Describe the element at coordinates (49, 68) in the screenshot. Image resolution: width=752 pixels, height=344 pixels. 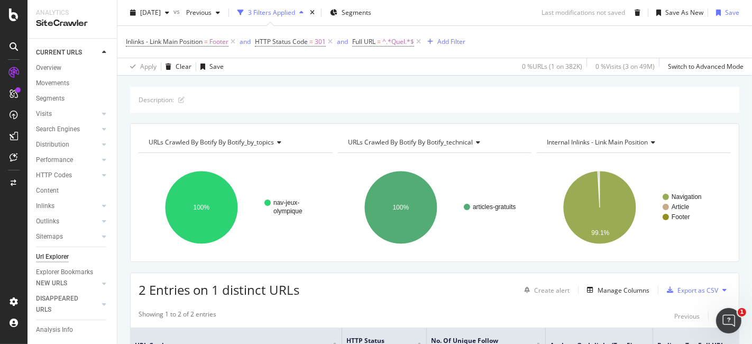
I see `div: Overview` at that location.